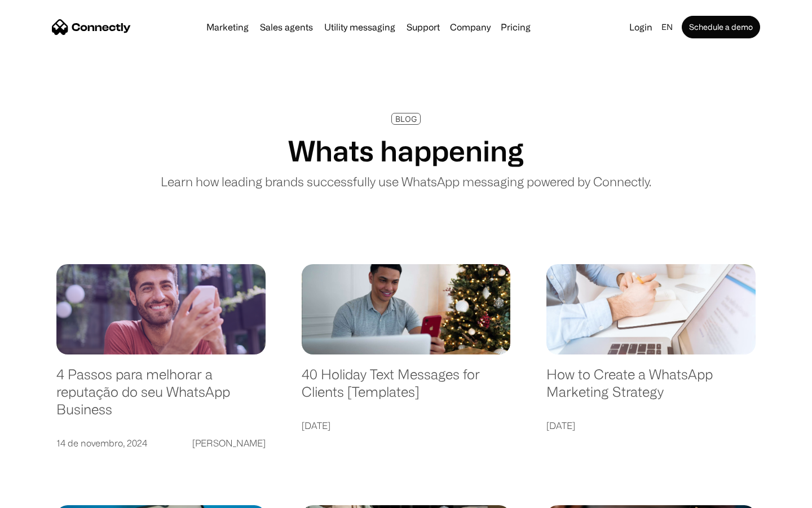 This screenshot has height=508, width=812. What do you see at coordinates (721, 27) in the screenshot?
I see `a: Schedule a demo` at bounding box center [721, 27].